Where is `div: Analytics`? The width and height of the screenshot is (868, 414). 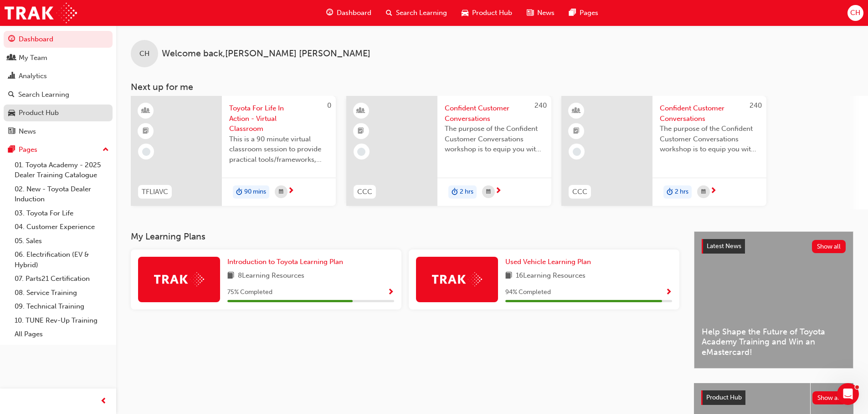
div: Analytics is located at coordinates (33, 76).